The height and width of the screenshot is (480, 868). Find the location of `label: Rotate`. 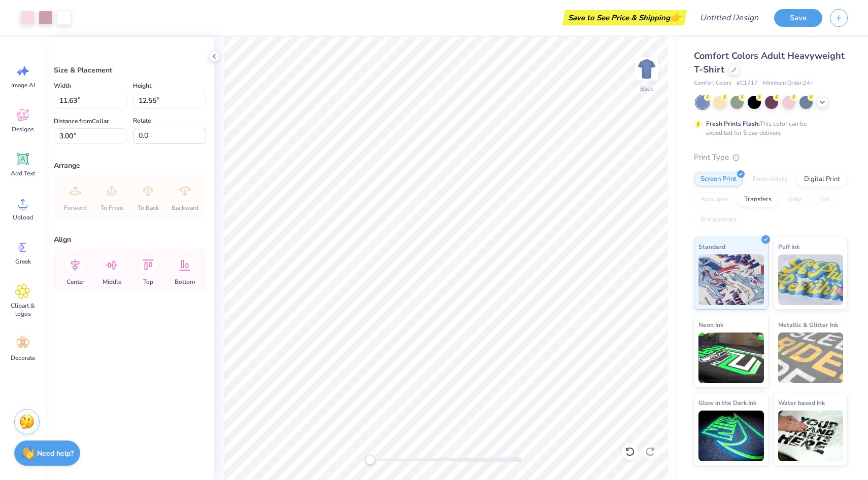

label: Rotate is located at coordinates (141, 121).